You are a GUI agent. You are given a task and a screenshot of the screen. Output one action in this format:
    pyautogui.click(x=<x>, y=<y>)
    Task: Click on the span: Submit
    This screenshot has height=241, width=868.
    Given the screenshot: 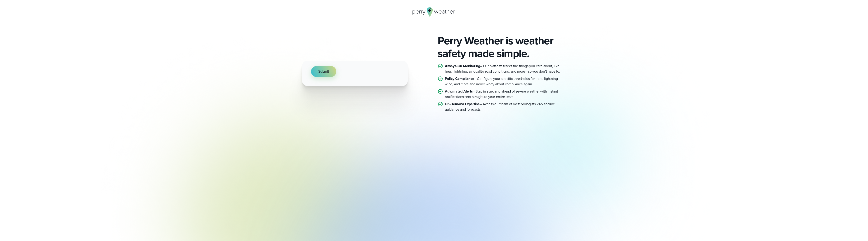 What is the action you would take?
    pyautogui.click(x=324, y=71)
    